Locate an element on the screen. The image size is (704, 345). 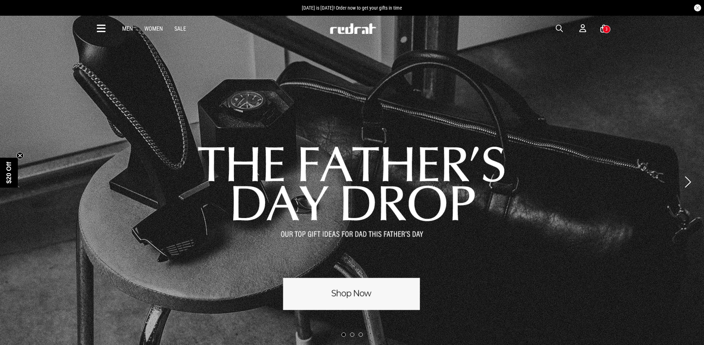
a: Men is located at coordinates (127, 29).